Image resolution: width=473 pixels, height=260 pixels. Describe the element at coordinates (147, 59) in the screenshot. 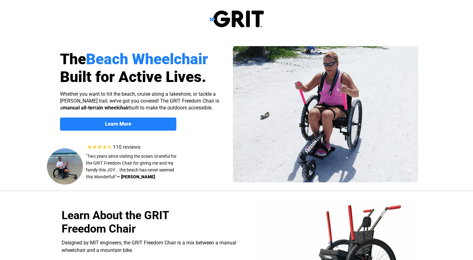

I see `span: Beach Wheelchair` at that location.